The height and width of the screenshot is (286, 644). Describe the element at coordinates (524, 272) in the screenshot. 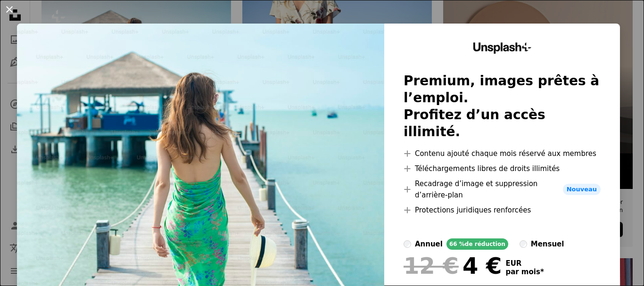

I see `span: par mois *` at that location.